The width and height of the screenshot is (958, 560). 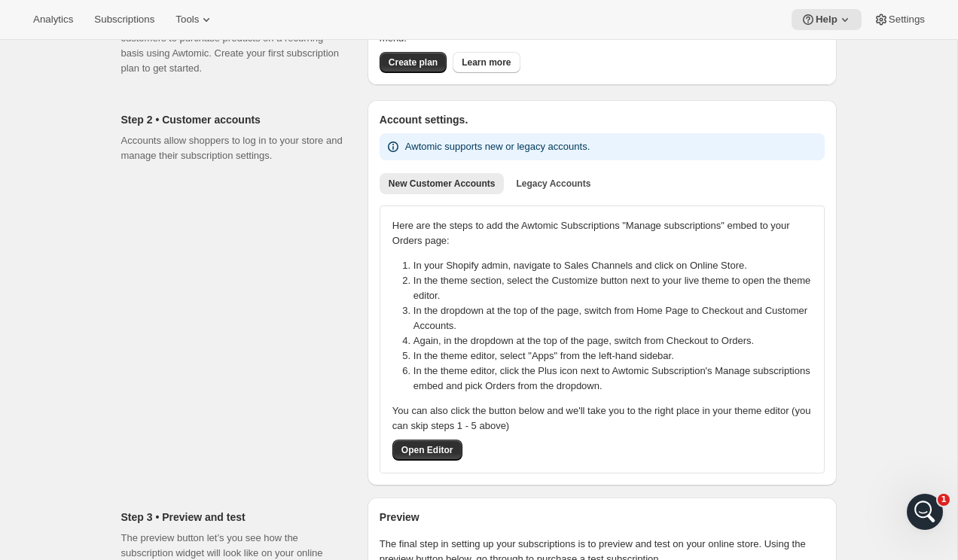 What do you see at coordinates (602, 516) in the screenshot?
I see `h2: Preview` at bounding box center [602, 516].